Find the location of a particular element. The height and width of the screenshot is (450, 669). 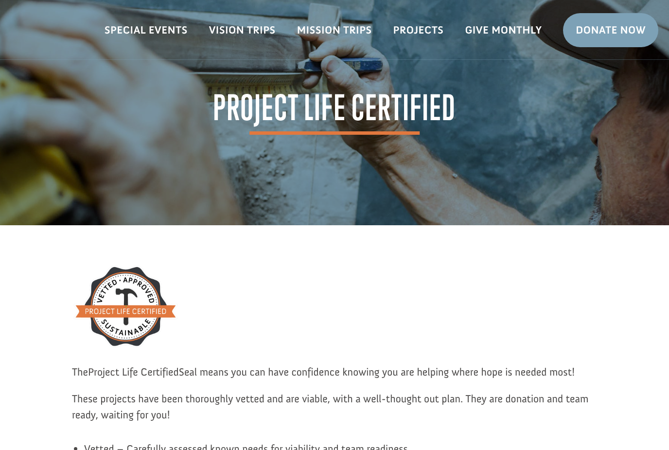

span: These projects have been thoroughly vetted and are viable, with a well-thought out plan. They are... is located at coordinates (330, 406).